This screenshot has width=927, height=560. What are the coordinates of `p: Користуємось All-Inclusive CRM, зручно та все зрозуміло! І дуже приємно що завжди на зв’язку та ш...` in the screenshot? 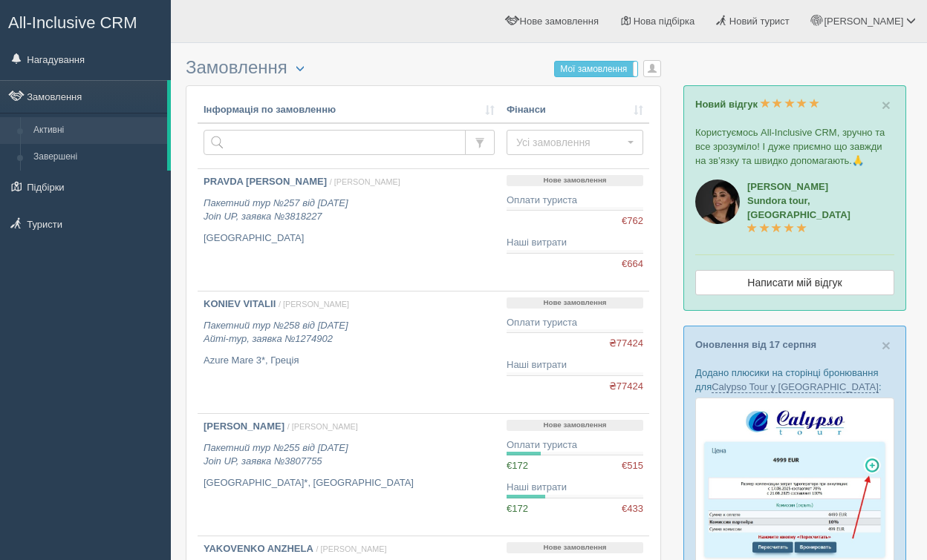 It's located at (795, 146).